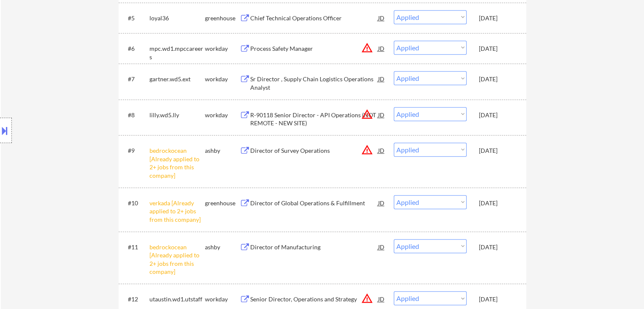 The height and width of the screenshot is (309, 644). I want to click on div: verkada [Already applied to 2+ jobs from this company], so click(177, 211).